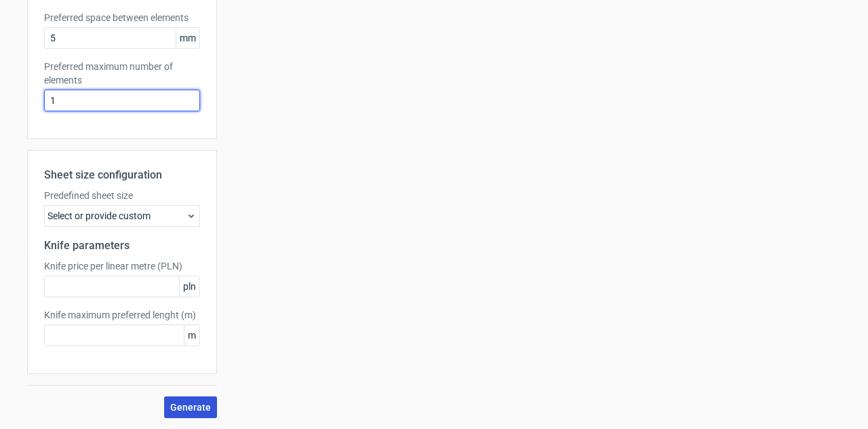 The width and height of the screenshot is (868, 429). What do you see at coordinates (189, 286) in the screenshot?
I see `span: pln` at bounding box center [189, 286].